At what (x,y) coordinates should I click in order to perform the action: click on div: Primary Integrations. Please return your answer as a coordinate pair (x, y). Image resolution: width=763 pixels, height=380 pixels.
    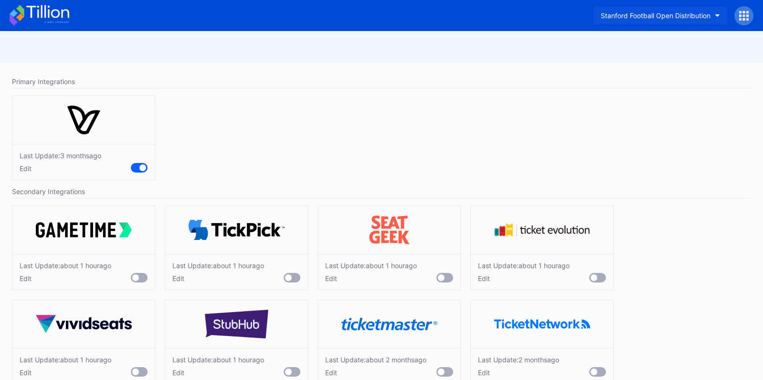
    Looking at the image, I should click on (382, 82).